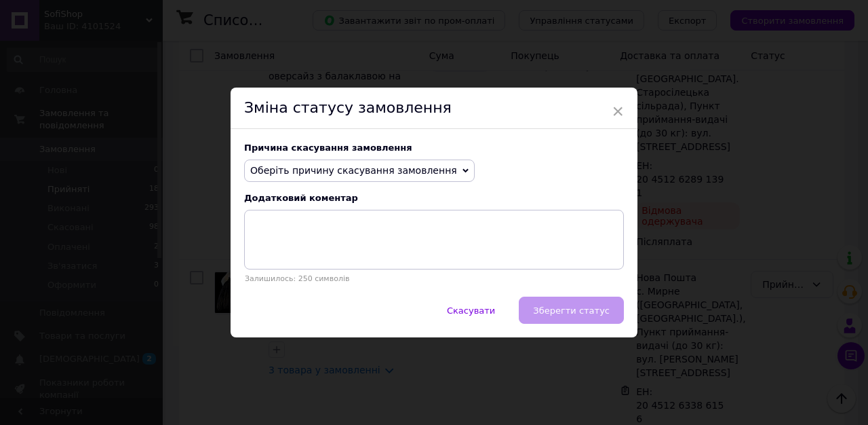 This screenshot has height=425, width=868. Describe the element at coordinates (434, 279) in the screenshot. I see `p: Залишилось: 250 символів` at that location.